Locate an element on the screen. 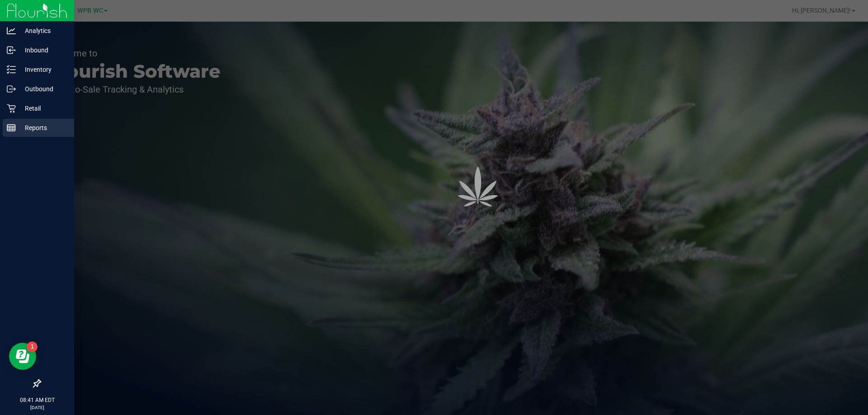  inline-svg: Analytics is located at coordinates (12, 31).